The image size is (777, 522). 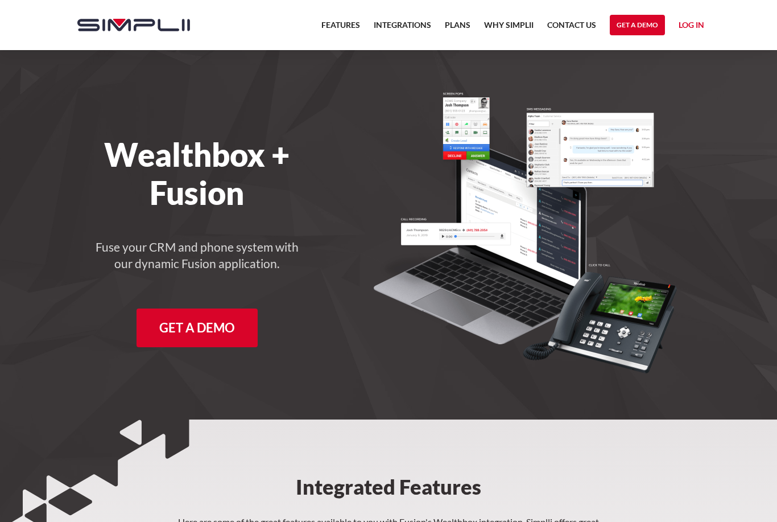 I want to click on img: Simplii, so click(x=134, y=25).